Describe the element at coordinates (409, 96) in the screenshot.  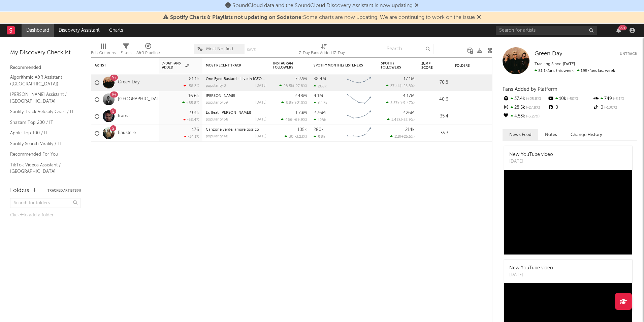
I see `div: 4.17M` at that location.